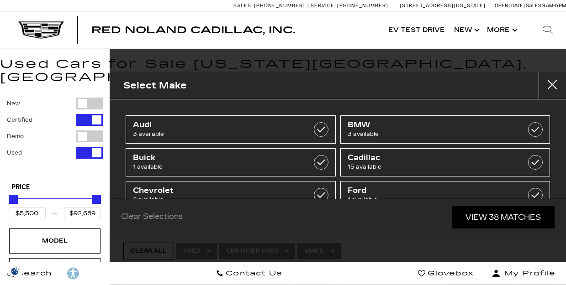 The image size is (566, 285). What do you see at coordinates (27, 214) in the screenshot?
I see `input: Minimum` at bounding box center [27, 214].